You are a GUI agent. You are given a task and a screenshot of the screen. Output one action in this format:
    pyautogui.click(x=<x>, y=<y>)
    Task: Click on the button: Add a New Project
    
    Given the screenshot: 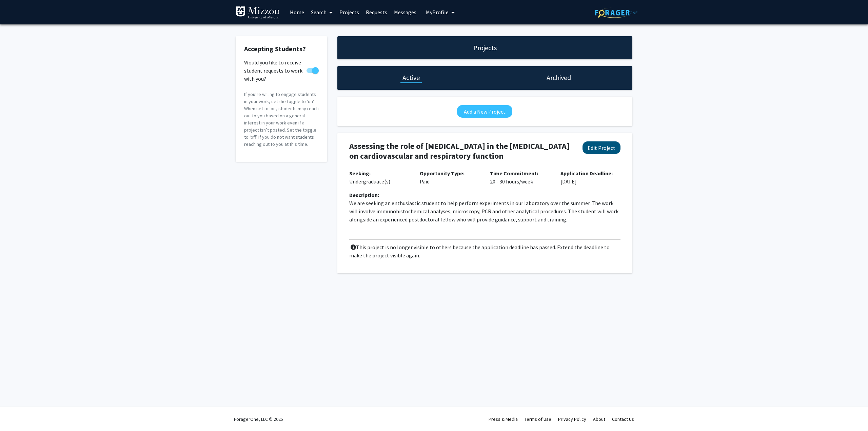 What is the action you would take?
    pyautogui.click(x=485, y=111)
    